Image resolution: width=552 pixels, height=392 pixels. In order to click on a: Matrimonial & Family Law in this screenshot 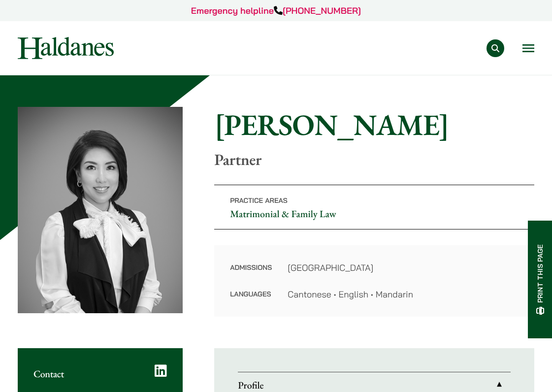, I will do `click(283, 213)`.